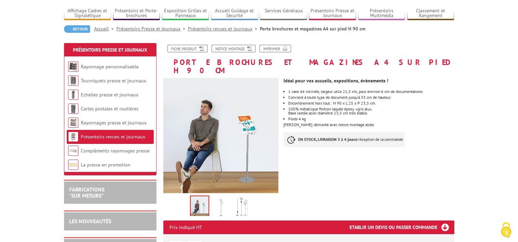  Describe the element at coordinates (73, 165) in the screenshot. I see `img: La presse en promotion` at that location.